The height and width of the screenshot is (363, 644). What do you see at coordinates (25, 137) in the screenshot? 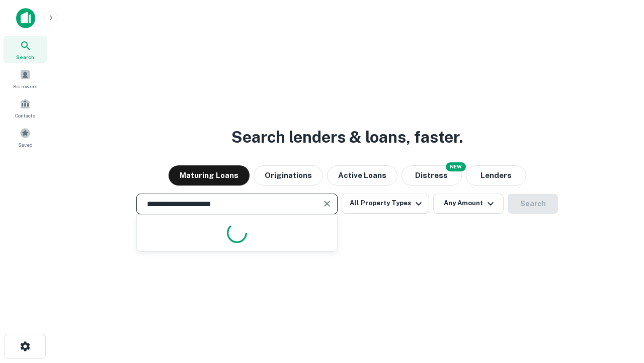
I see `a: Saved` at bounding box center [25, 137].